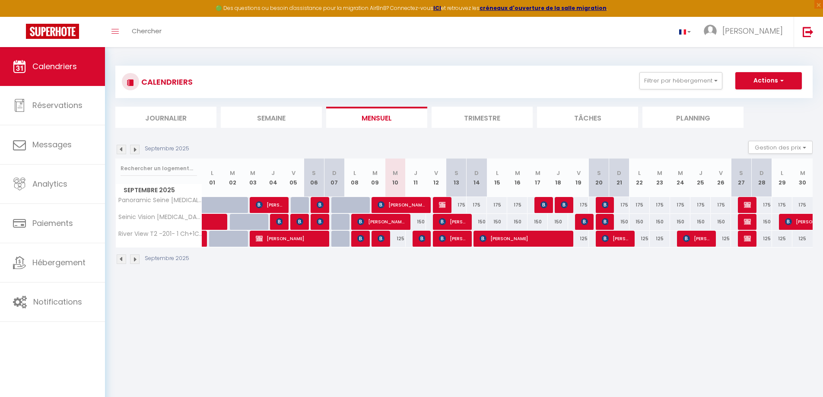 This screenshot has width=823, height=397. Describe the element at coordinates (166, 117) in the screenshot. I see `li: Journalier` at that location.